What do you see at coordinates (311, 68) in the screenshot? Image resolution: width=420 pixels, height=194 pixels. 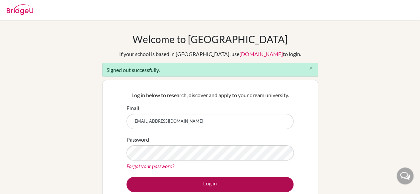 I see `i: close` at bounding box center [311, 68].